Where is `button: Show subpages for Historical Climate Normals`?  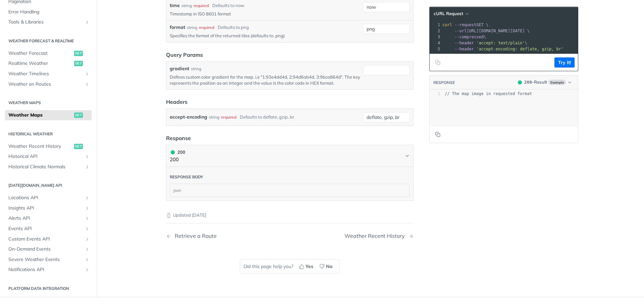
button: Show subpages for Historical Climate Normals is located at coordinates (87, 167).